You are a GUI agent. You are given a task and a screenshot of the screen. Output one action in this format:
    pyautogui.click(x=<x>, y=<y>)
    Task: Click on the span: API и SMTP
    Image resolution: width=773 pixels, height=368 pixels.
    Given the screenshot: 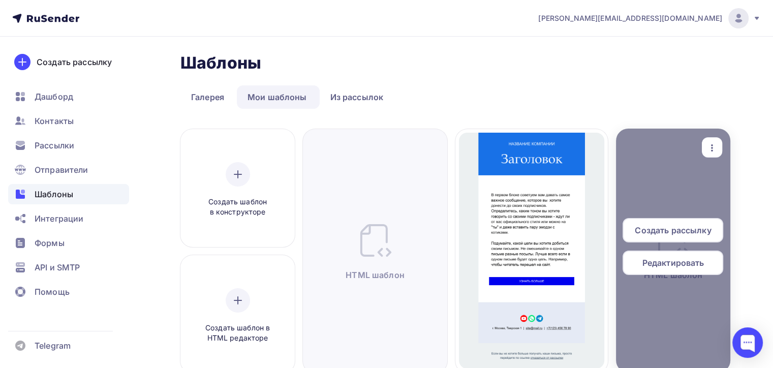 What is the action you would take?
    pyautogui.click(x=57, y=267)
    